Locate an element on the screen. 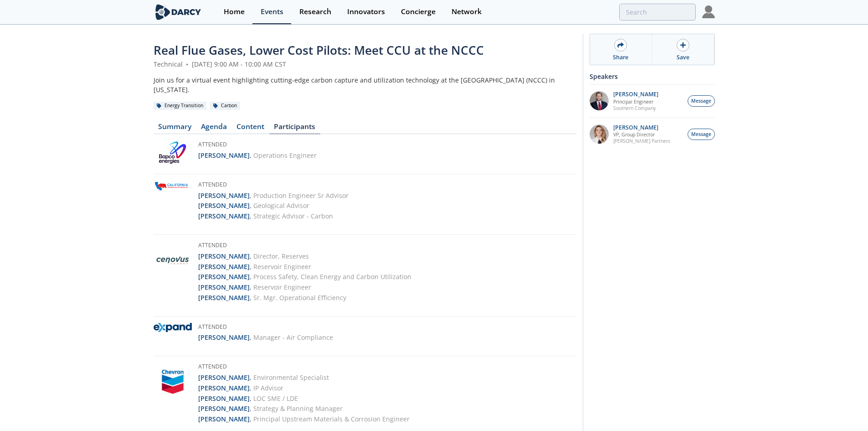  a: Agenda is located at coordinates (214, 128).